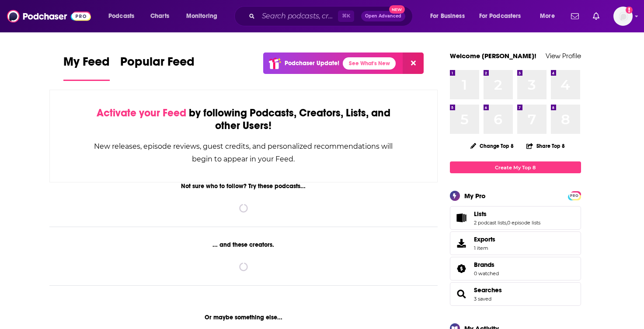 The height and width of the screenshot is (329, 644). What do you see at coordinates (623, 16) in the screenshot?
I see `button: Show profile menu` at bounding box center [623, 16].